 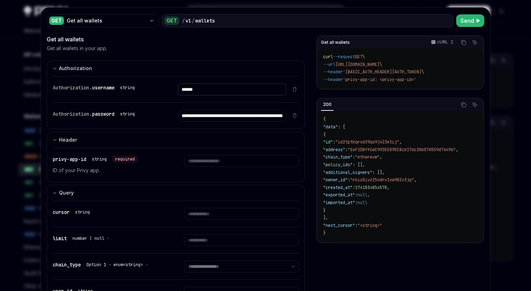 I want to click on input: Enter limit, so click(x=241, y=240).